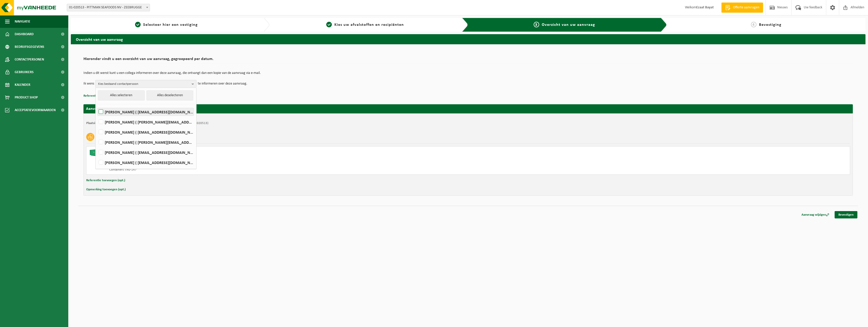  What do you see at coordinates (35, 110) in the screenshot?
I see `span: Acceptatievoorwaarden` at bounding box center [35, 110].